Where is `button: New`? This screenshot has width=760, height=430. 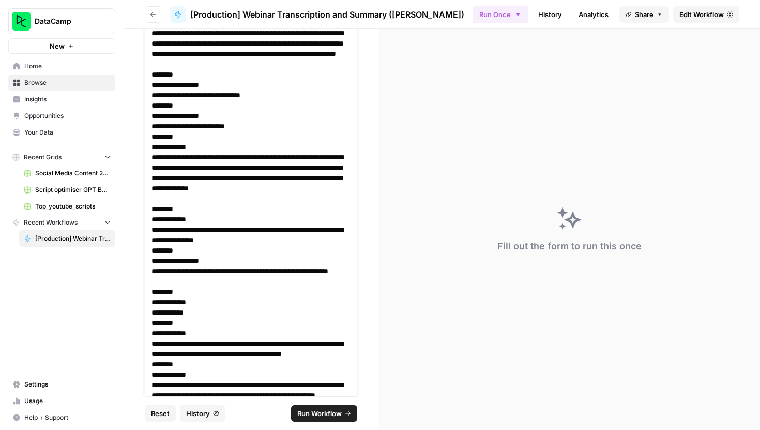 button: New is located at coordinates (62, 46).